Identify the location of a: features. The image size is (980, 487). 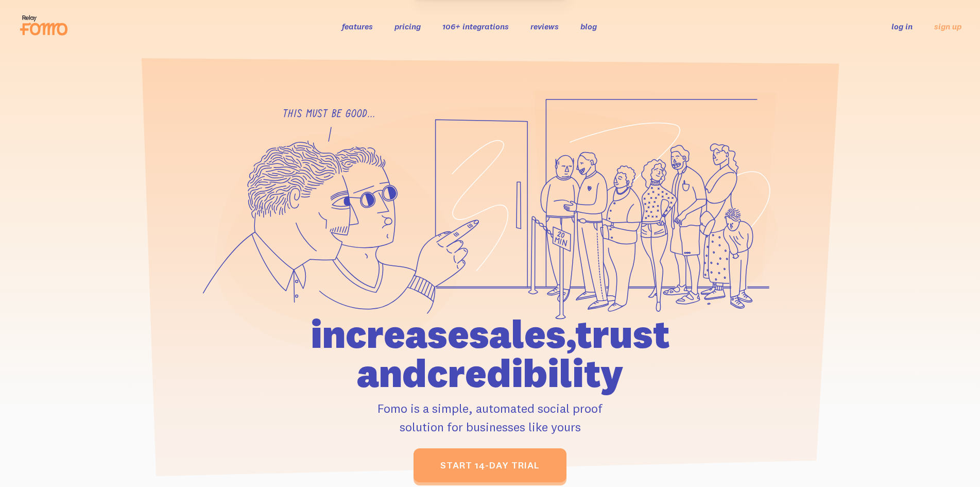
(357, 26).